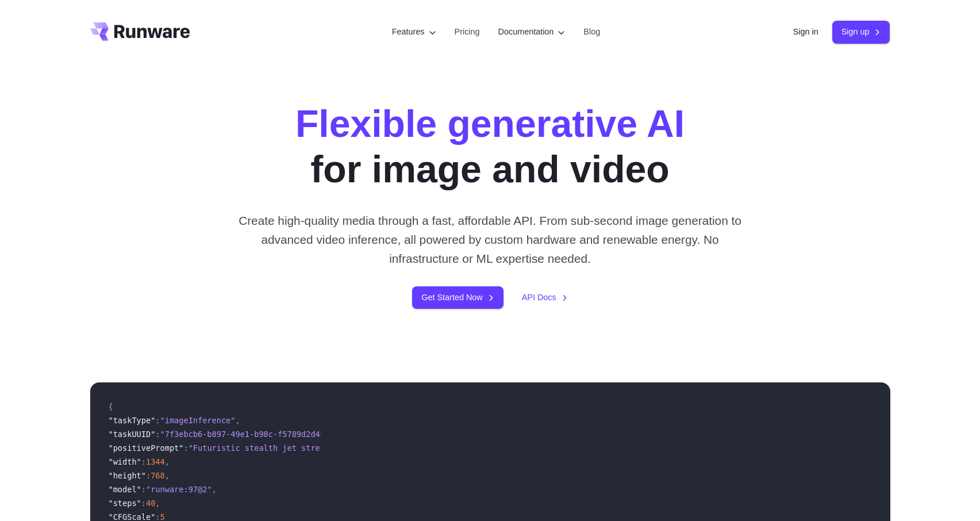 Image resolution: width=980 pixels, height=521 pixels. Describe the element at coordinates (402, 448) in the screenshot. I see `span: "Futuristic stealth jet streaking through a neon-lit cityscape with glowing purple exhaust"` at that location.